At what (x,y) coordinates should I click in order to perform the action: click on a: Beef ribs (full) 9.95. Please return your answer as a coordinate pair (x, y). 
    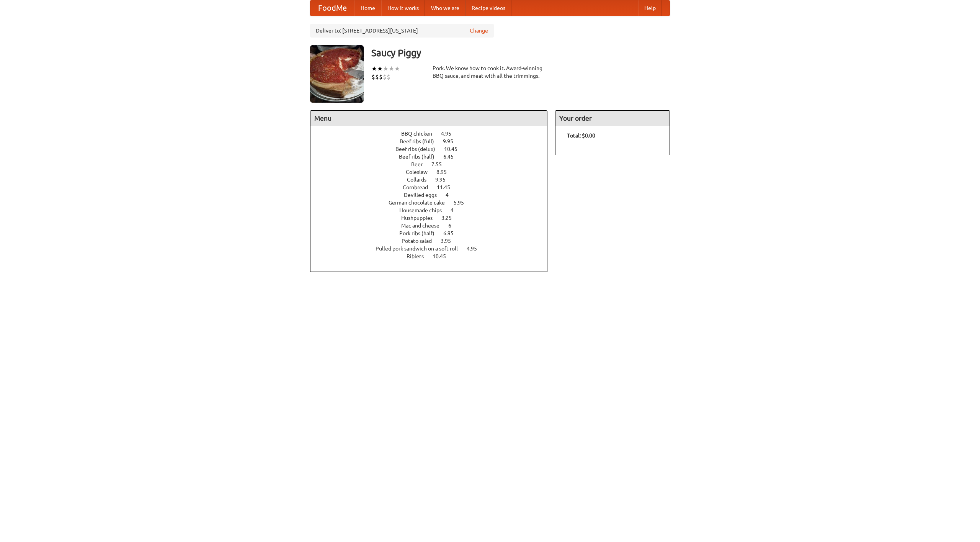
    Looking at the image, I should click on (433, 141).